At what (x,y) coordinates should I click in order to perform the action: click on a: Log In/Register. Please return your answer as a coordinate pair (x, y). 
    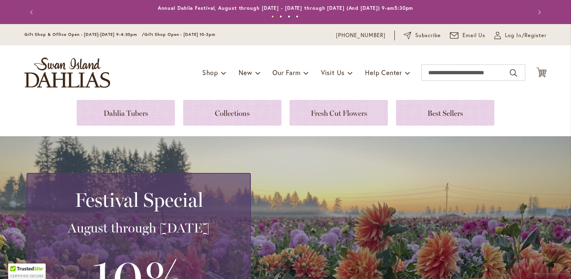
    Looking at the image, I should click on (521, 35).